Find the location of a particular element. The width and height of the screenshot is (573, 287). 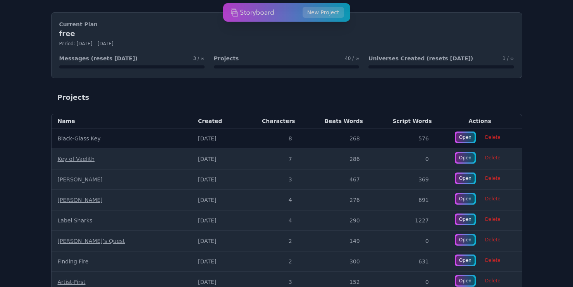

td: 149 is located at coordinates (335, 241).